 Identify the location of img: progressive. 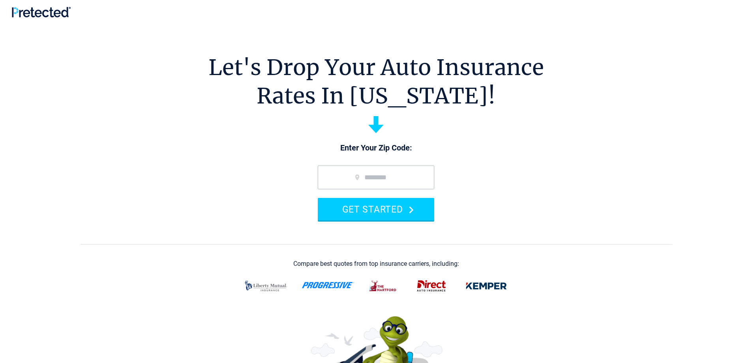
(328, 285).